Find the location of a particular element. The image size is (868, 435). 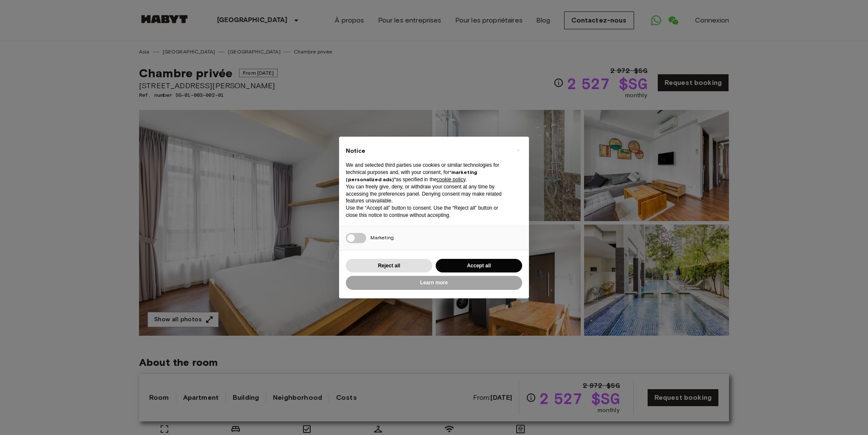

button: Close this notice is located at coordinates (518, 150).